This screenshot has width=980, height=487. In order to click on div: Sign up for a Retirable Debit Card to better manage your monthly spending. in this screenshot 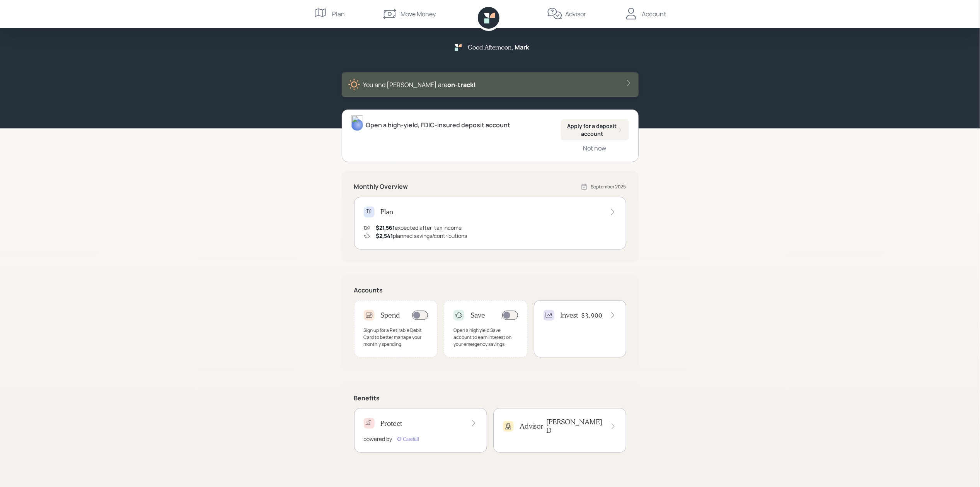, I will do `click(396, 337)`.